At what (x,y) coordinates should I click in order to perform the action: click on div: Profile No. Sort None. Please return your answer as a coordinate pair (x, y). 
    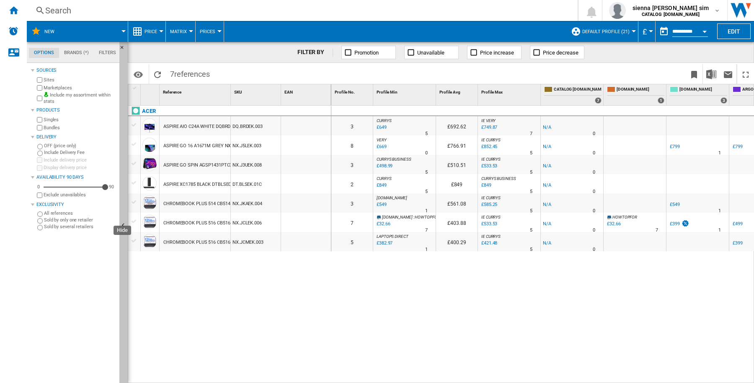
    Looking at the image, I should click on (353, 91).